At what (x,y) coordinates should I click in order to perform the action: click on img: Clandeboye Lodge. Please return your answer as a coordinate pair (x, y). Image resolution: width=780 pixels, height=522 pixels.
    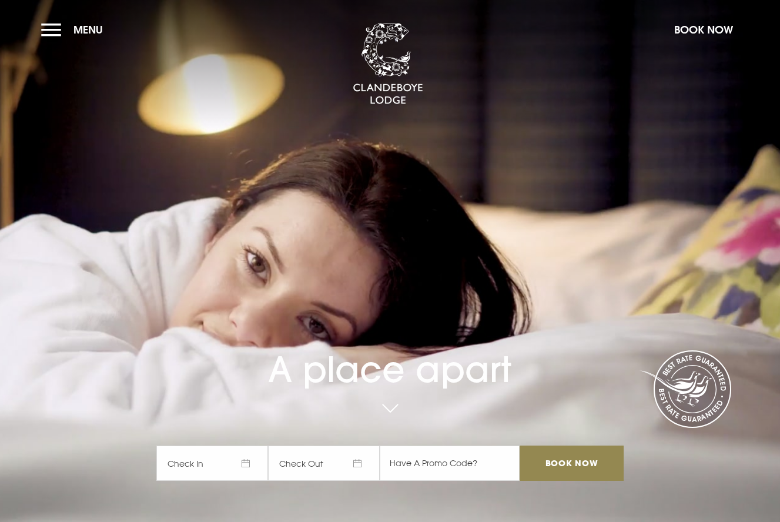
    Looking at the image, I should click on (388, 64).